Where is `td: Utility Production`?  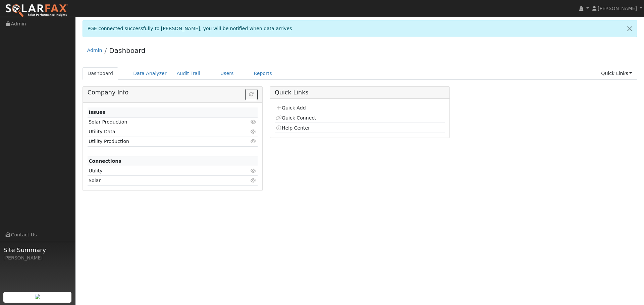 td: Utility Production is located at coordinates (158, 142).